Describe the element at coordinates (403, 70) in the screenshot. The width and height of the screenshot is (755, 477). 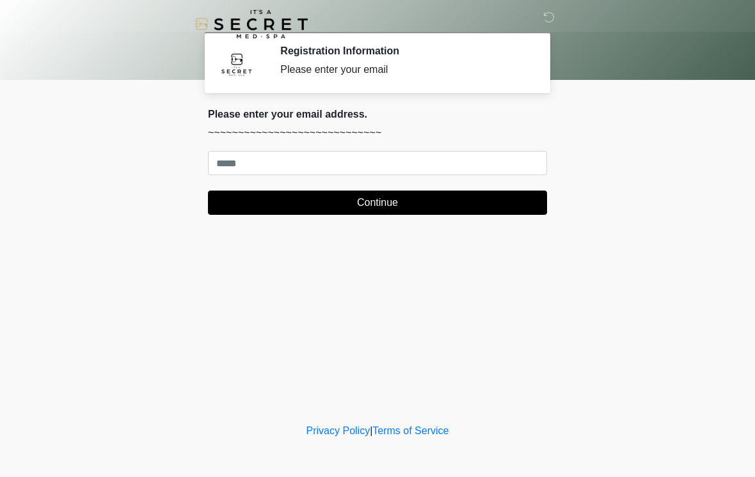
I see `div: Please enter your email` at that location.